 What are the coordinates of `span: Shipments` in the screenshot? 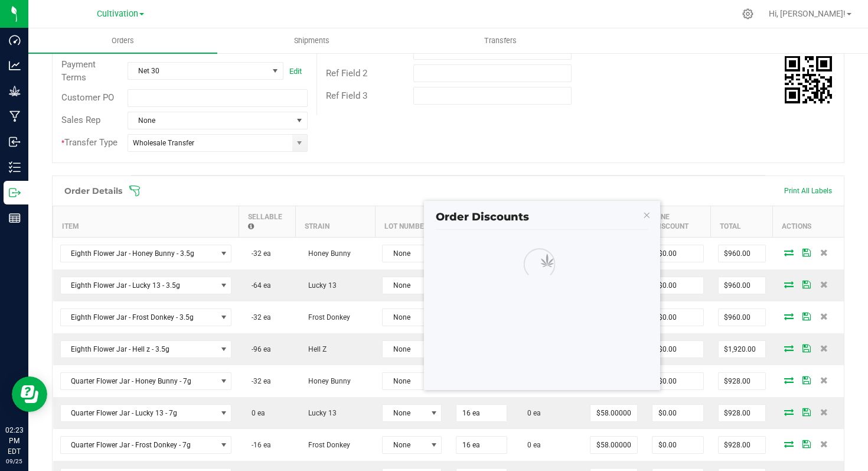 It's located at (312, 41).